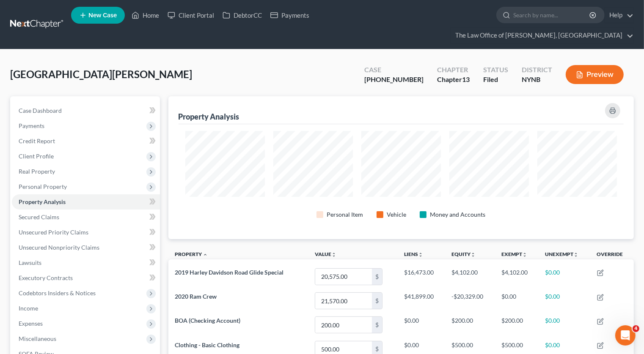  Describe the element at coordinates (496, 69) in the screenshot. I see `div: Status` at that location.